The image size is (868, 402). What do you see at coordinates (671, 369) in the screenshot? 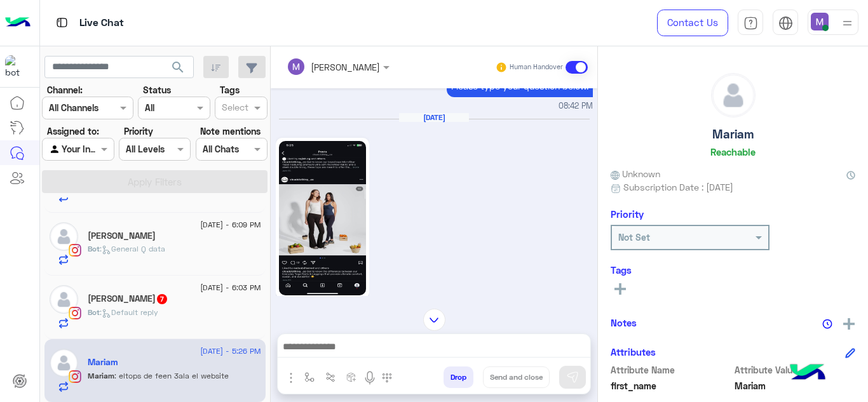
I see `span: Attribute Name` at bounding box center [671, 369].